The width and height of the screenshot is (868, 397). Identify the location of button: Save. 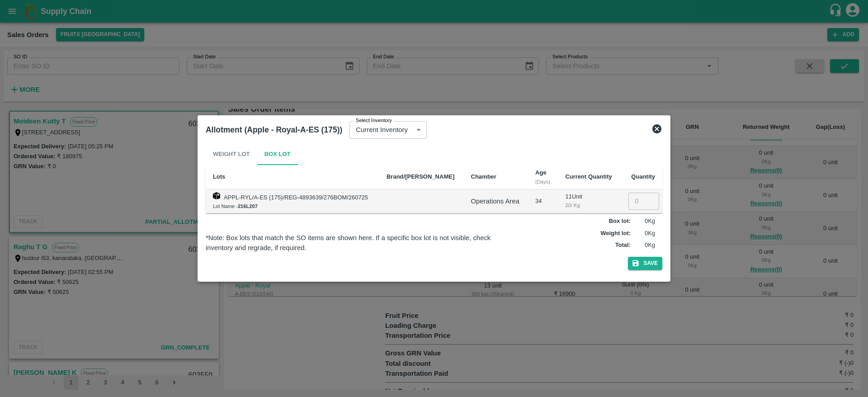
(645, 264).